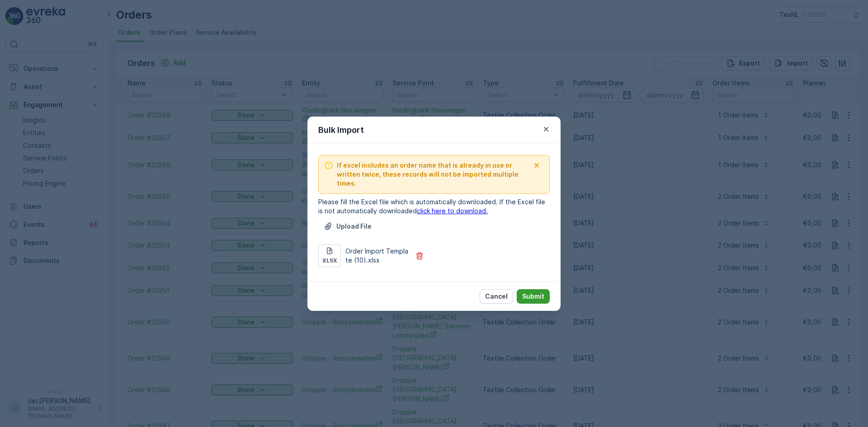 Image resolution: width=868 pixels, height=427 pixels. I want to click on button: Cancel, so click(496, 297).